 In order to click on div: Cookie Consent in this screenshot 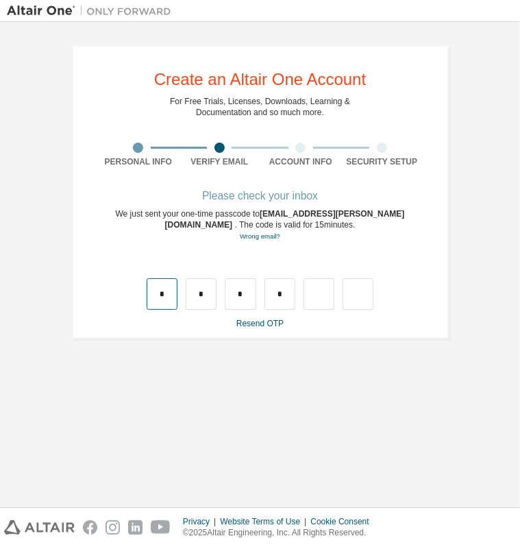, I will do `click(344, 522)`.